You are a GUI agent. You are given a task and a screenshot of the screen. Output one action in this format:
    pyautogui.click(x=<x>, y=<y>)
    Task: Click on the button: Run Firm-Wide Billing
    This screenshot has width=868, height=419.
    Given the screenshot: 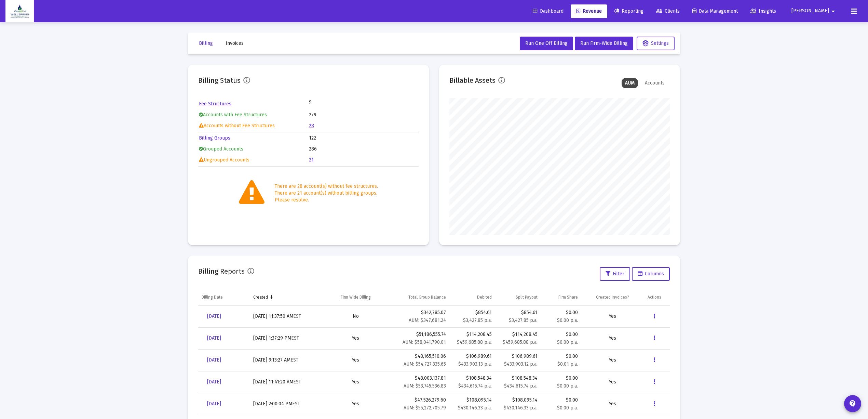 What is the action you would take?
    pyautogui.click(x=604, y=43)
    